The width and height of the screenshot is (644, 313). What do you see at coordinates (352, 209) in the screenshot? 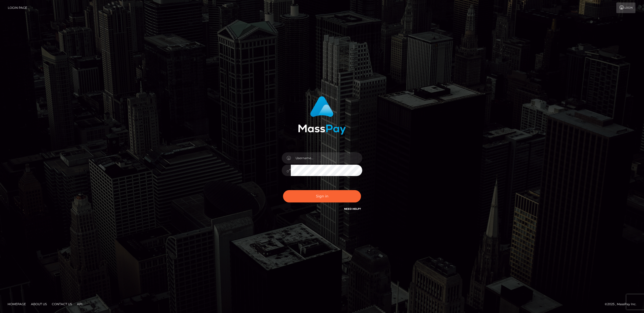
I see `a: Need Help?` at bounding box center [352, 209].